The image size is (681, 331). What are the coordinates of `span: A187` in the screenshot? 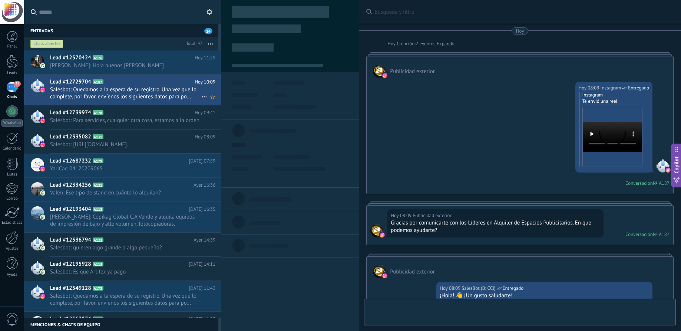 It's located at (98, 82).